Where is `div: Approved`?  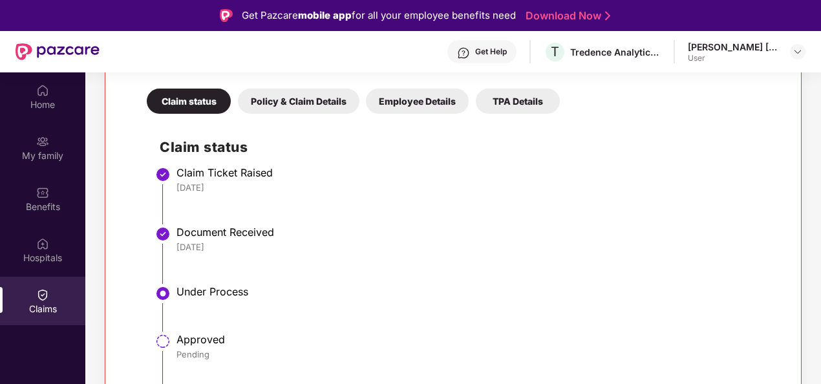 div: Approved is located at coordinates (475, 340).